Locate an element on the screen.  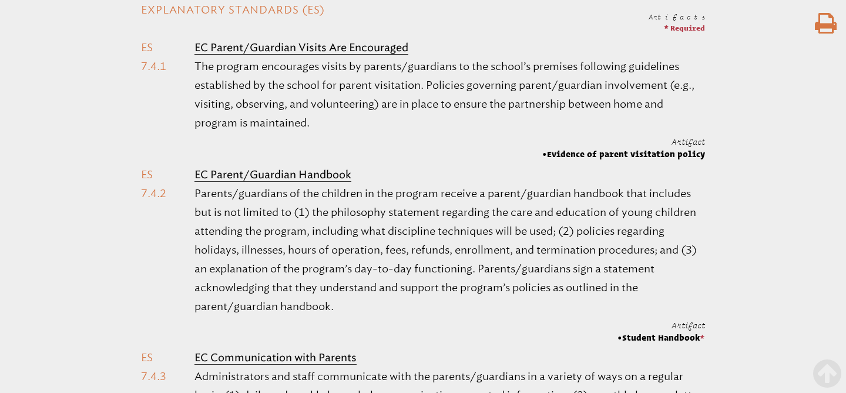
b: EC Parent/Guardian Visits Are Encouraged is located at coordinates (302, 48).